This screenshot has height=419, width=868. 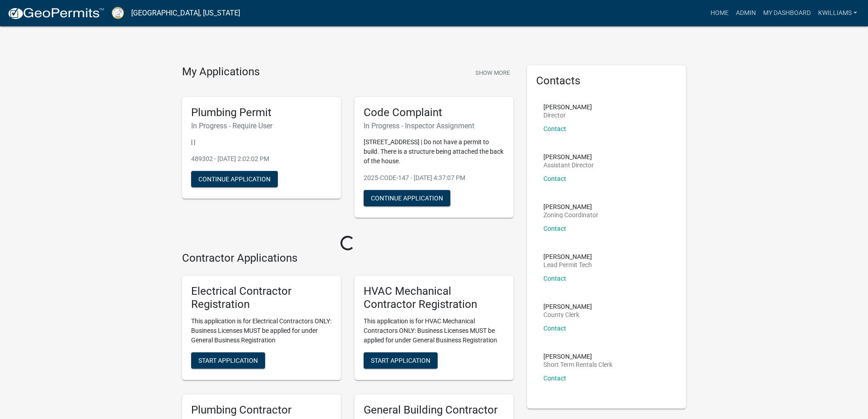 I want to click on p: Director, so click(x=568, y=115).